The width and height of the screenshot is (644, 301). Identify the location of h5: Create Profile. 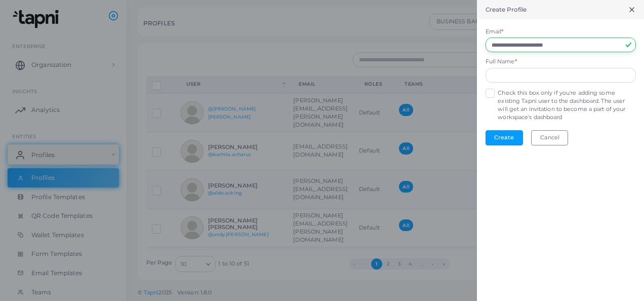
(506, 10).